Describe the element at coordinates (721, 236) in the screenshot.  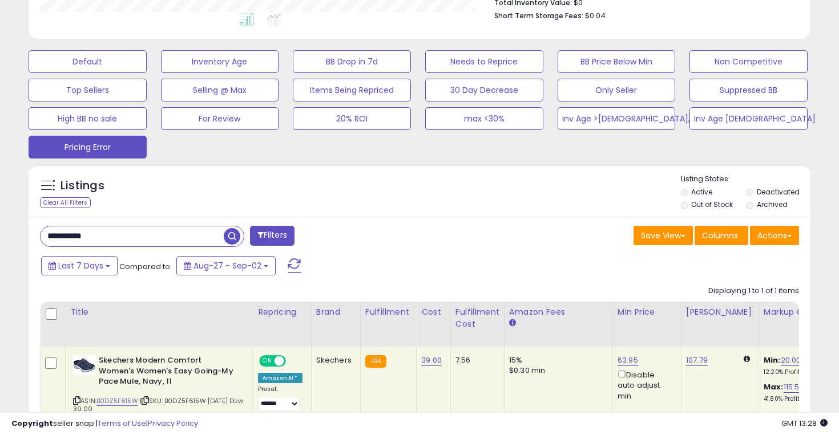
I see `button: Columns` at that location.